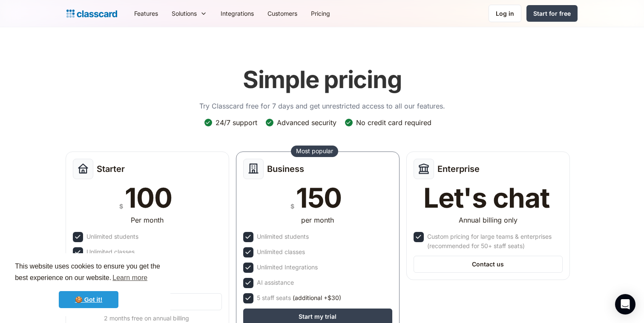 Image resolution: width=644 pixels, height=323 pixels. What do you see at coordinates (317, 298) in the screenshot?
I see `span: (additional +$30)` at bounding box center [317, 298].